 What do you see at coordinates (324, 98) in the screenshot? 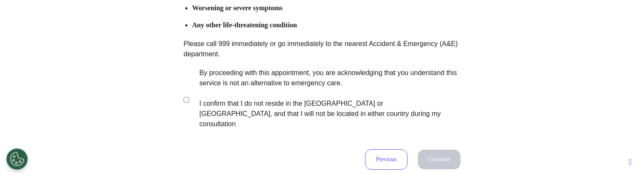
I see `label: By proceeding with this appointment, you are acknowledging that you understand this service is no...` at bounding box center [324, 98].